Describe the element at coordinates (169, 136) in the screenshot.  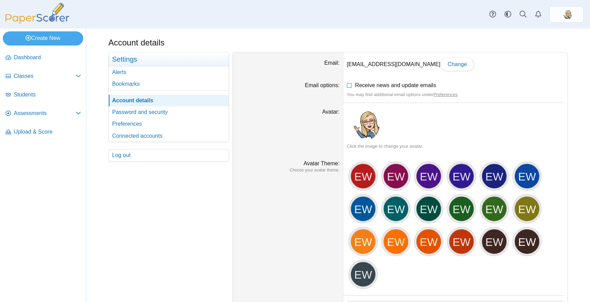
I see `a: Connected accounts` at that location.